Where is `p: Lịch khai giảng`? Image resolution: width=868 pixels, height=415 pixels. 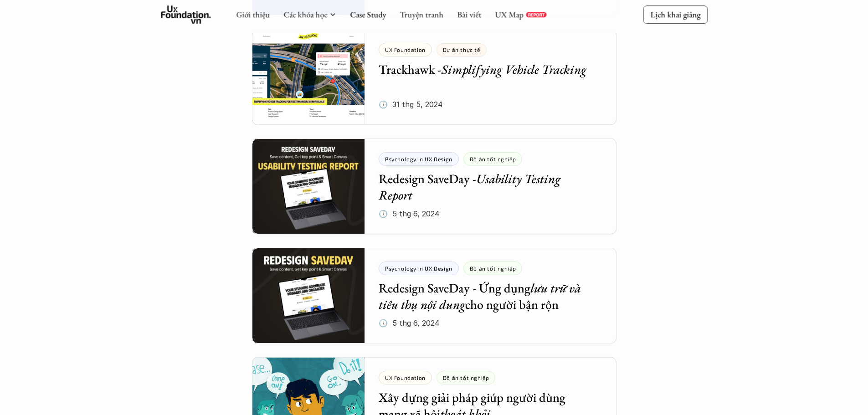
p: Lịch khai giảng is located at coordinates (675, 15).